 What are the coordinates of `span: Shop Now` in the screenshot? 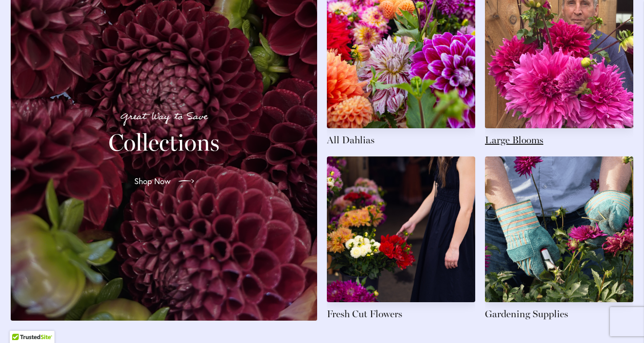 It's located at (153, 181).